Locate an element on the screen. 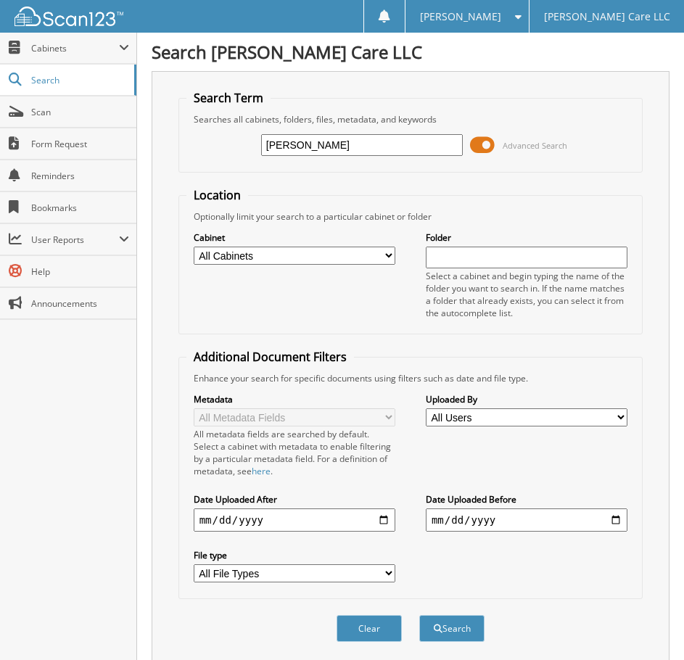 The width and height of the screenshot is (684, 660). span: Help is located at coordinates (80, 271).